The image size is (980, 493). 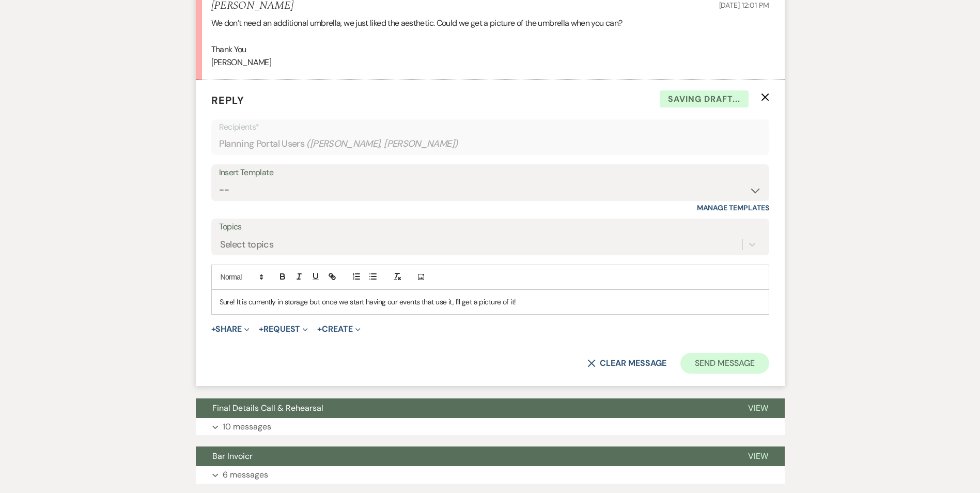 I want to click on span: Final Details Call & Rehearsal, so click(x=268, y=408).